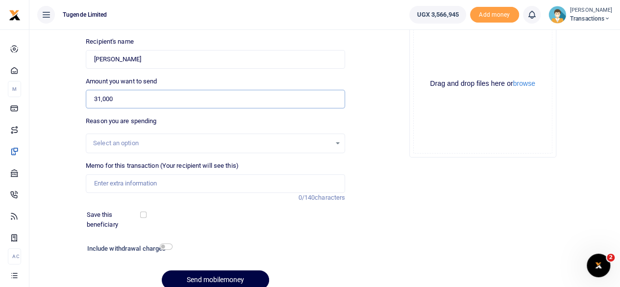 The width and height of the screenshot is (620, 287). Describe the element at coordinates (494, 14) in the screenshot. I see `a: Add money` at that location.